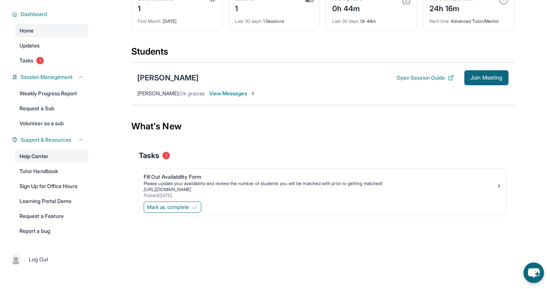 The height and width of the screenshot is (289, 550). I want to click on a: Home, so click(52, 31).